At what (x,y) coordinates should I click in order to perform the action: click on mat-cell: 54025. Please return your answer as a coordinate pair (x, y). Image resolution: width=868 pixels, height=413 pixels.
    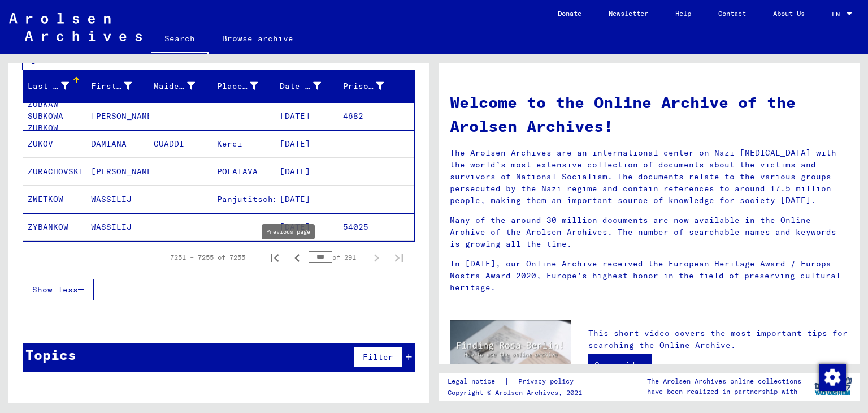
    Looking at the image, I should click on (376, 227).